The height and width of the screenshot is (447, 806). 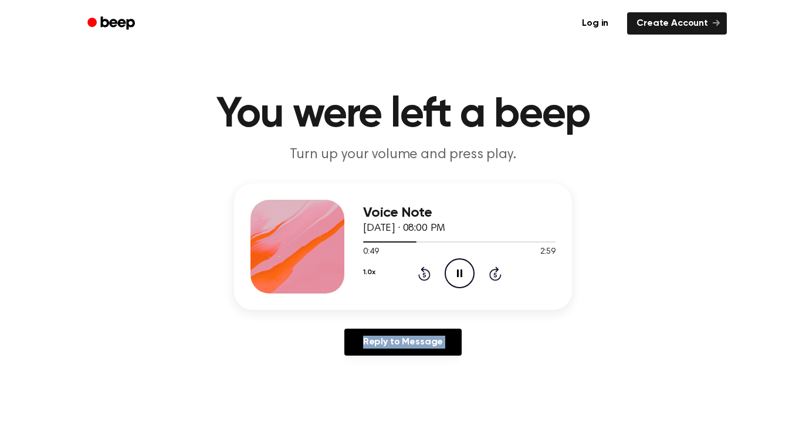 I want to click on a: Reply to Message, so click(x=403, y=342).